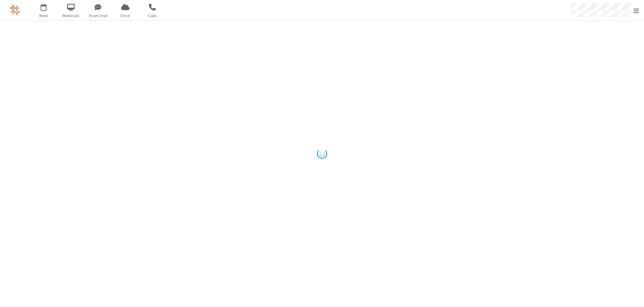 Image resolution: width=644 pixels, height=307 pixels. Describe the element at coordinates (15, 10) in the screenshot. I see `img: QA Selenium DO NOT DELETE OR CHANGE` at that location.